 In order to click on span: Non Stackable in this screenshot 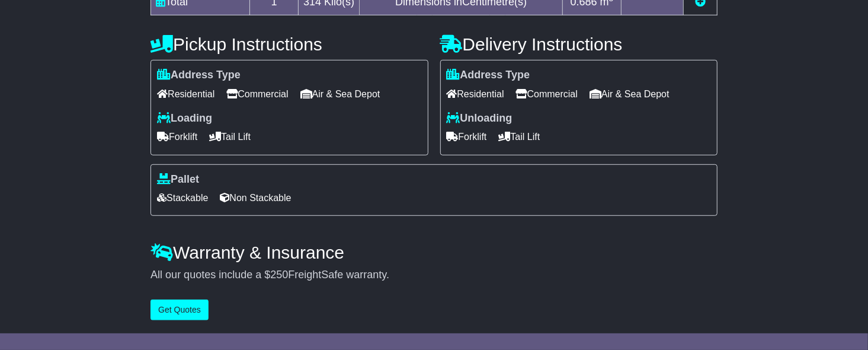, I will do `click(255, 197)`.